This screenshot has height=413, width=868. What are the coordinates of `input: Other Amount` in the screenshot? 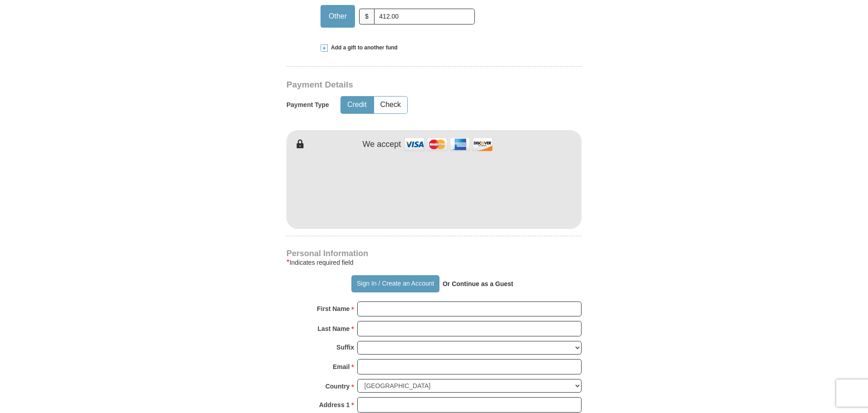 It's located at (425, 17).